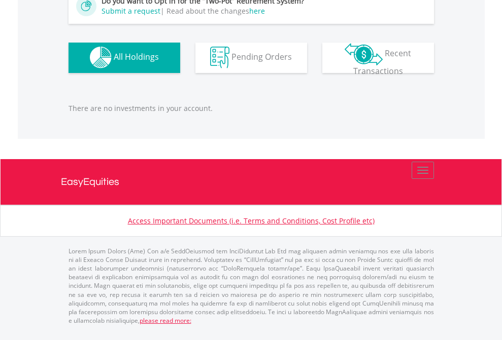 This screenshot has height=340, width=502. Describe the element at coordinates (220, 57) in the screenshot. I see `img: pending_instructions-wht.png` at that location.